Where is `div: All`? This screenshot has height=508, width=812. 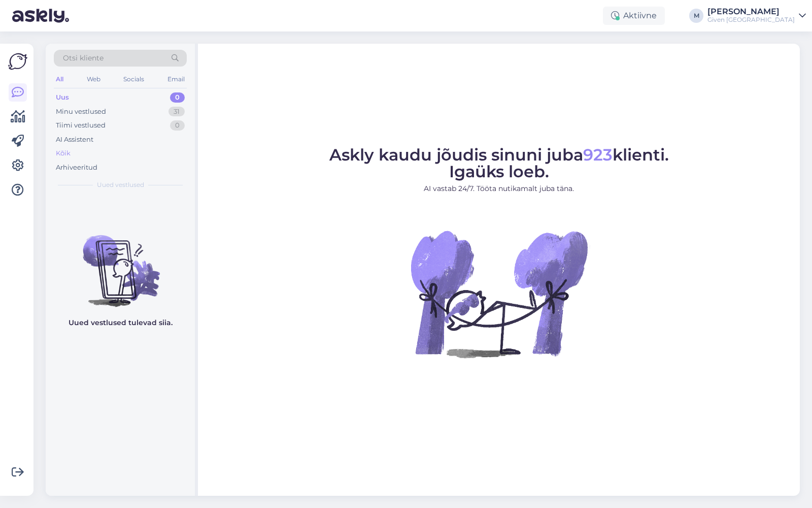
div: All is located at coordinates (59, 79).